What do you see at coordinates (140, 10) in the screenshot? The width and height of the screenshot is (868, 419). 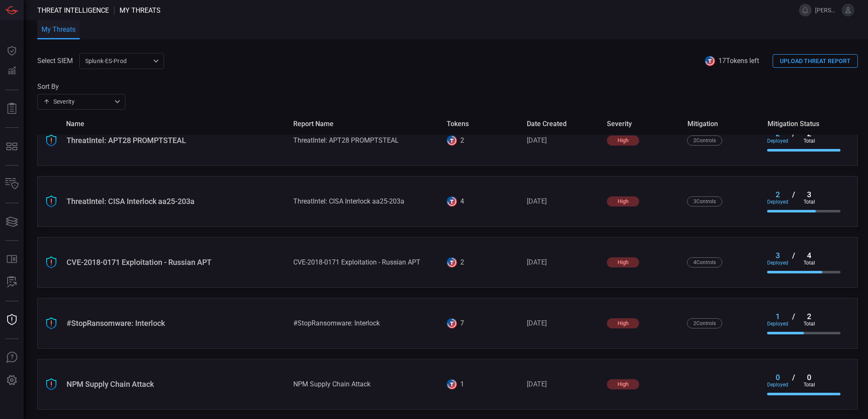 I see `span: My Threats` at bounding box center [140, 10].